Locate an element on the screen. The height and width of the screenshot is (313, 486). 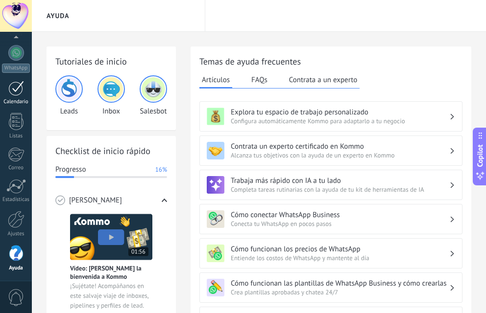
button: Artículos is located at coordinates (215, 80).